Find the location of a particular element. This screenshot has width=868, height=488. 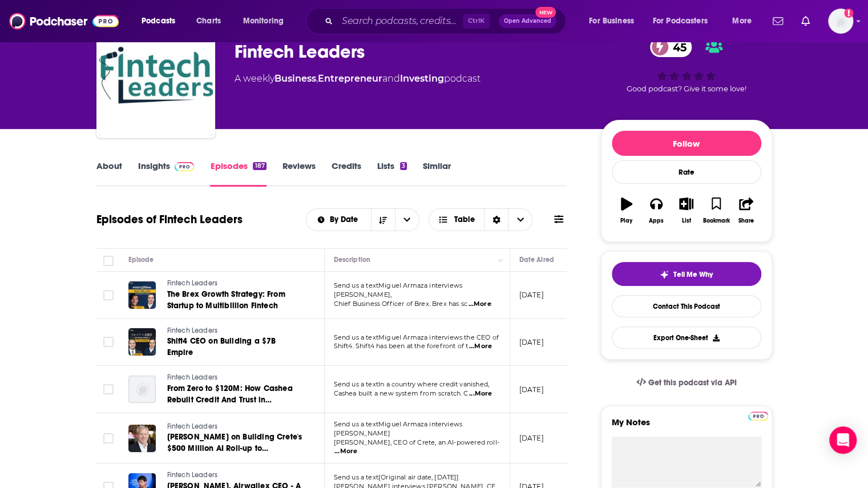

span: By Date is located at coordinates (346, 220).